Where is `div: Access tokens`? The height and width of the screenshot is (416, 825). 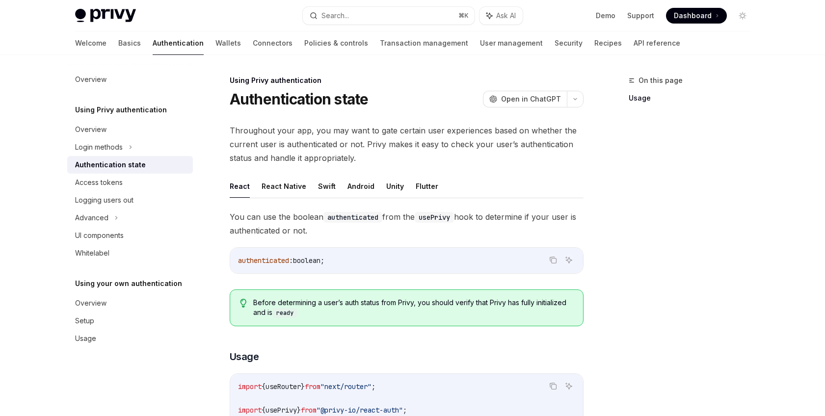
div: Access tokens is located at coordinates (99, 183).